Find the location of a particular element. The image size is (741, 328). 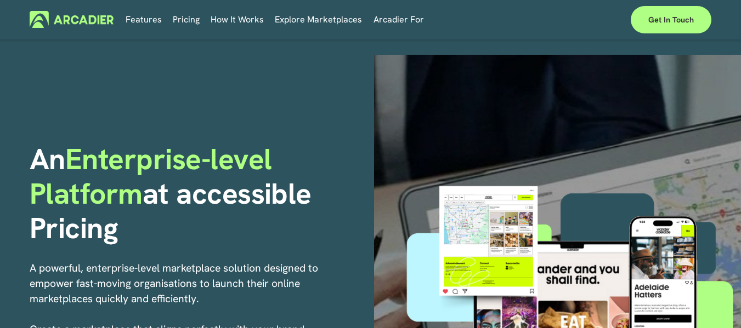

a: Pricing is located at coordinates (186, 19).